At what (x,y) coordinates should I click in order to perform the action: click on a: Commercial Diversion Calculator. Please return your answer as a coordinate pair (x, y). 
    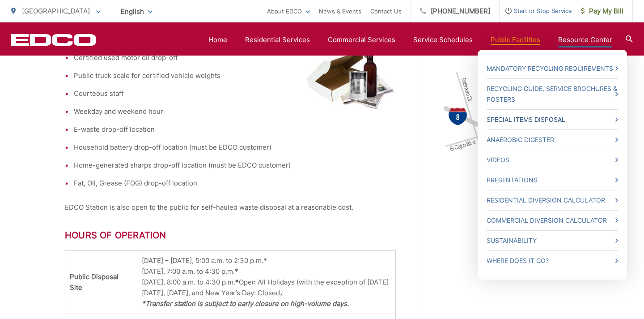
    Looking at the image, I should click on (552, 220).